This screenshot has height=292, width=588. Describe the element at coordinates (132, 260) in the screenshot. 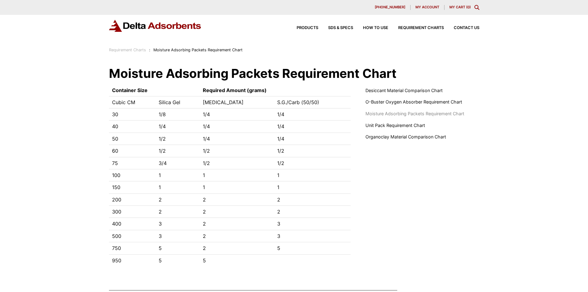

I see `td: 950` at that location.